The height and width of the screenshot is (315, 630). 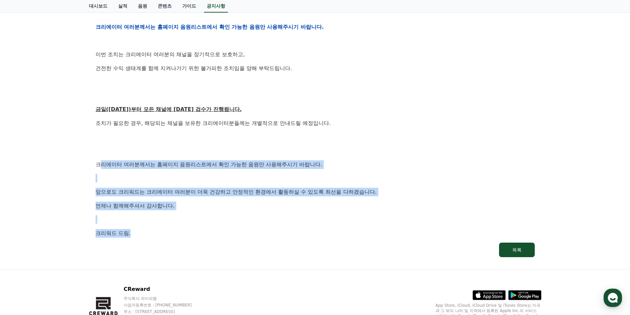 I want to click on p: 크리워드 드림., so click(x=315, y=233).